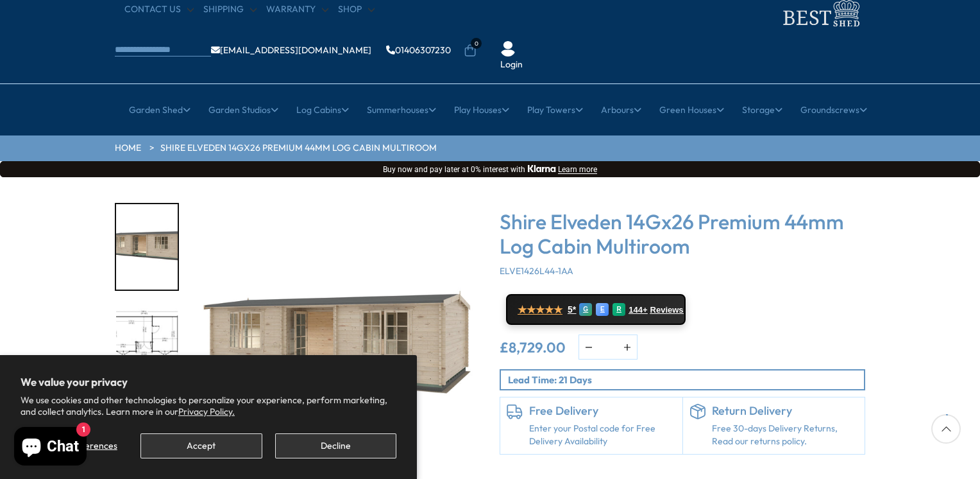 Image resolution: width=980 pixels, height=479 pixels. What do you see at coordinates (692, 110) in the screenshot?
I see `a: Green Houses` at bounding box center [692, 110].